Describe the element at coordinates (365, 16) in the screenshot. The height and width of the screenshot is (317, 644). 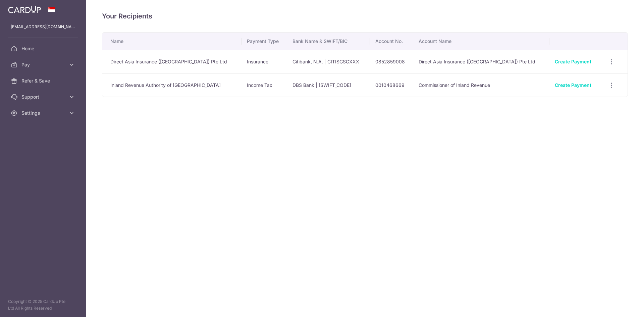
I see `h4: Your Recipients` at that location.